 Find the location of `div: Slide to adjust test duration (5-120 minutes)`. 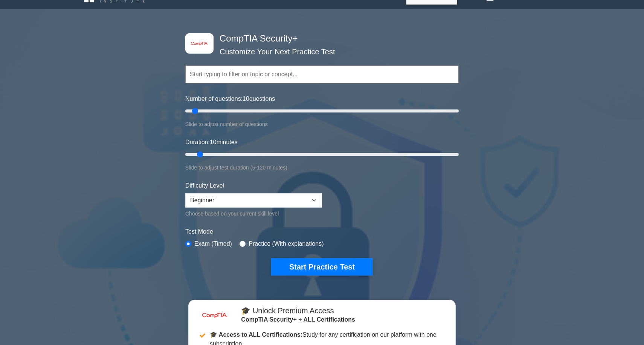

div: Slide to adjust test duration (5-120 minutes) is located at coordinates (322, 168).